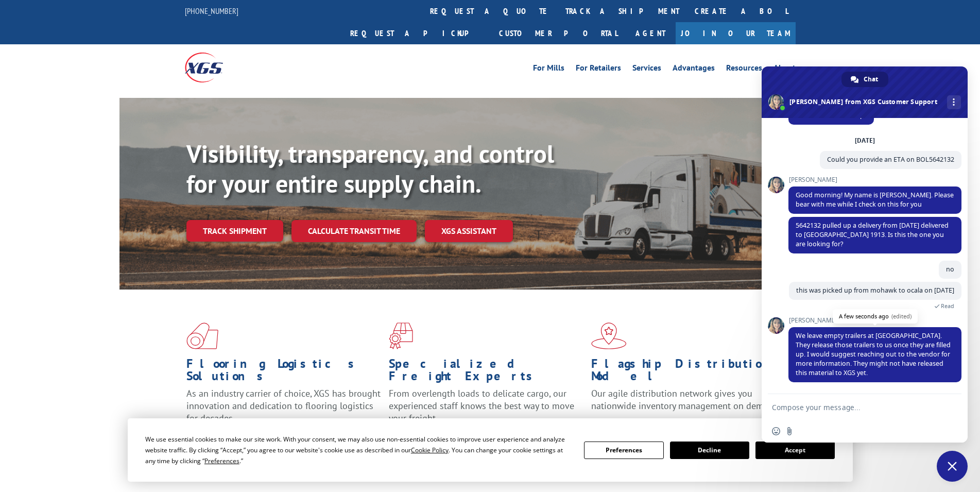 This screenshot has width=980, height=492. What do you see at coordinates (370, 168) in the screenshot?
I see `b: Visibility, transparency, and control for your entire supply chain.` at bounding box center [370, 168].